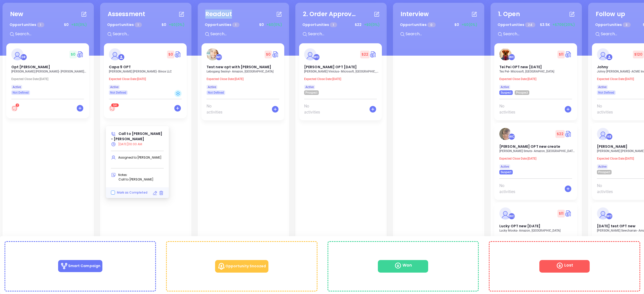  What do you see at coordinates (80, 266) in the screenshot?
I see `p: Smart Campaign` at bounding box center [80, 266].